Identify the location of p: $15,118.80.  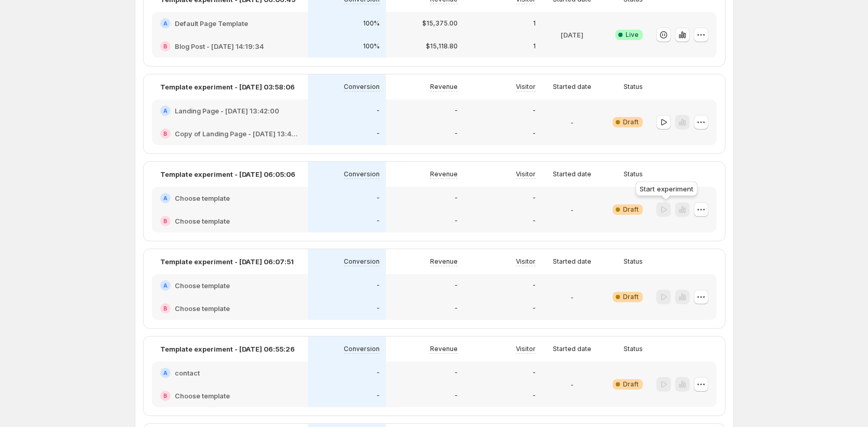
(442, 46).